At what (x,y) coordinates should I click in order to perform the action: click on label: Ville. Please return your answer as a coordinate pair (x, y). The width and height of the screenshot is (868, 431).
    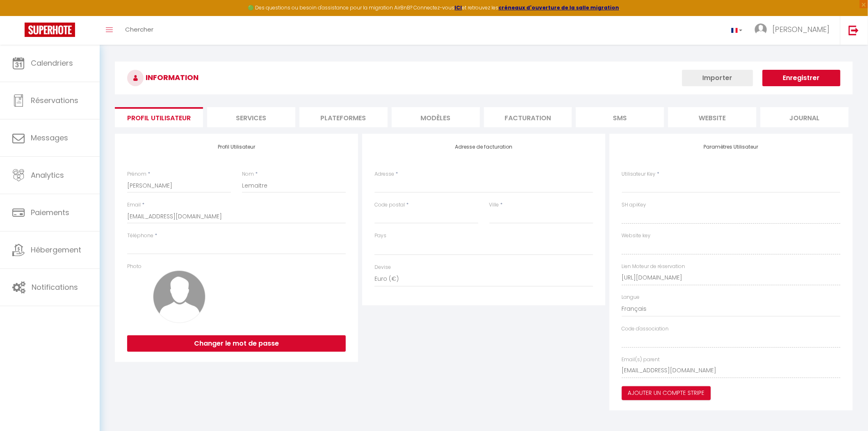
    Looking at the image, I should click on (494, 204).